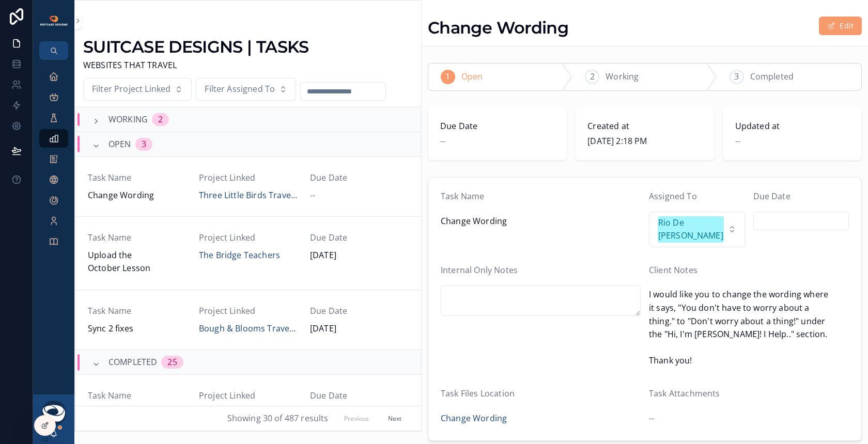  What do you see at coordinates (736, 77) in the screenshot?
I see `span: 3` at bounding box center [736, 77].